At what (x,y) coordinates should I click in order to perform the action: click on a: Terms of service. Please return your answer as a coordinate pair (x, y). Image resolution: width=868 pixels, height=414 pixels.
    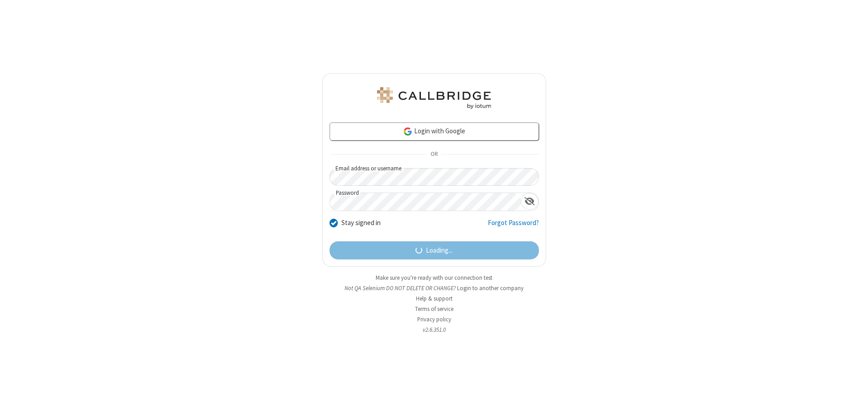
    Looking at the image, I should click on (434, 309).